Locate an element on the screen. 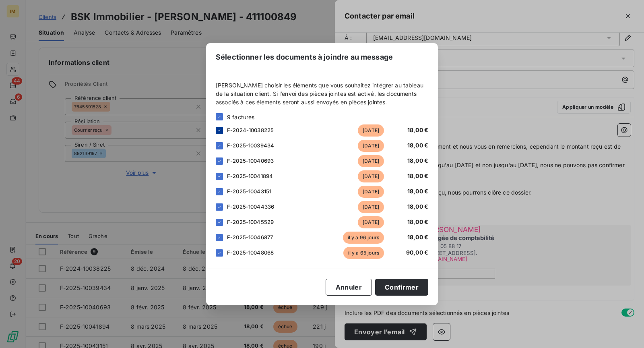 The width and height of the screenshot is (644, 348). span: F-2025-10040693 is located at coordinates (250, 160).